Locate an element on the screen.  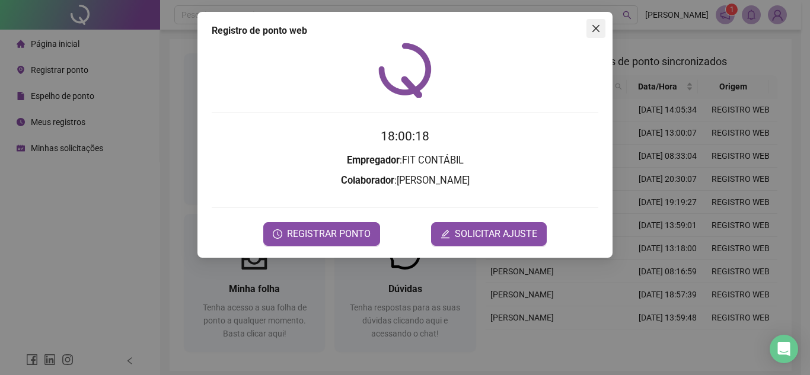
span: REGISTRAR PONTO is located at coordinates (328, 234).